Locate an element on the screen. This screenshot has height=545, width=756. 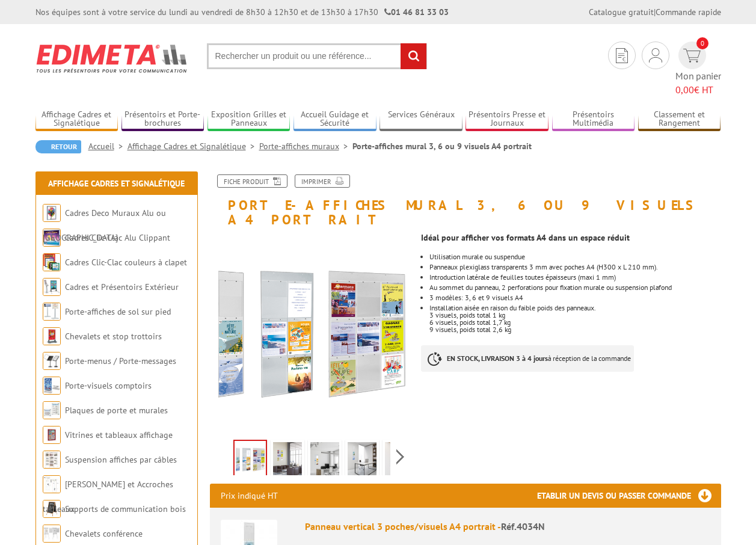
a: Retour is located at coordinates (58, 147).